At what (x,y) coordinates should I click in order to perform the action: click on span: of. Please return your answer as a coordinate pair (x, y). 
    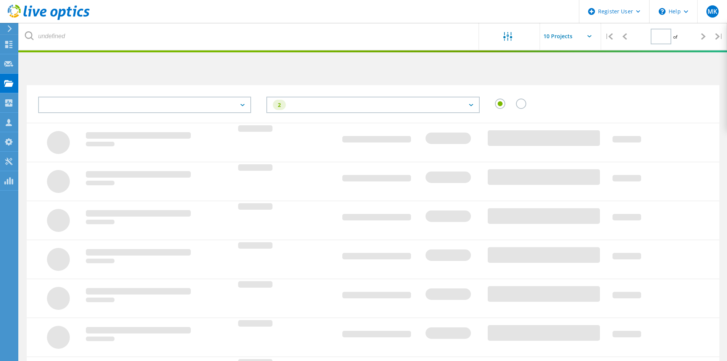
    Looking at the image, I should click on (675, 37).